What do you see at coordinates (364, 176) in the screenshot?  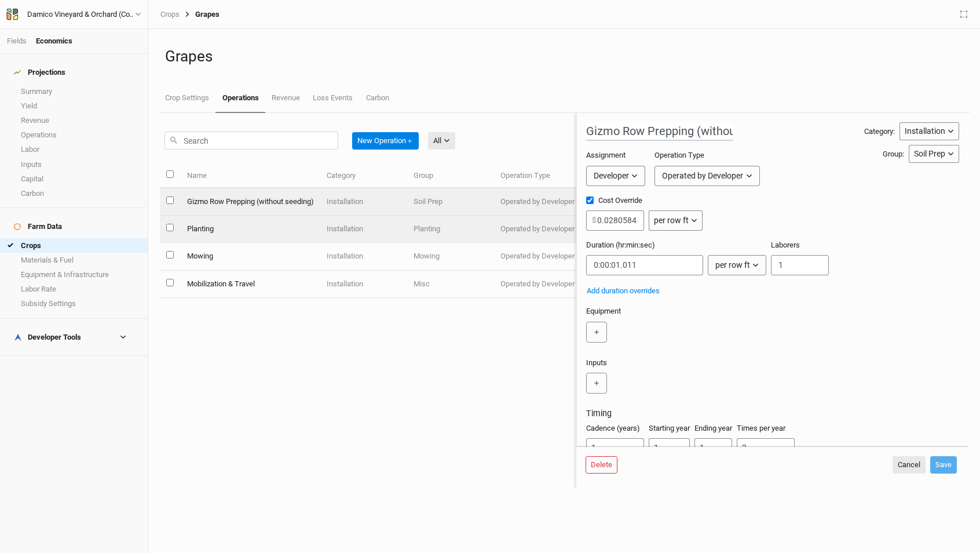 I see `th: Category` at bounding box center [364, 176].